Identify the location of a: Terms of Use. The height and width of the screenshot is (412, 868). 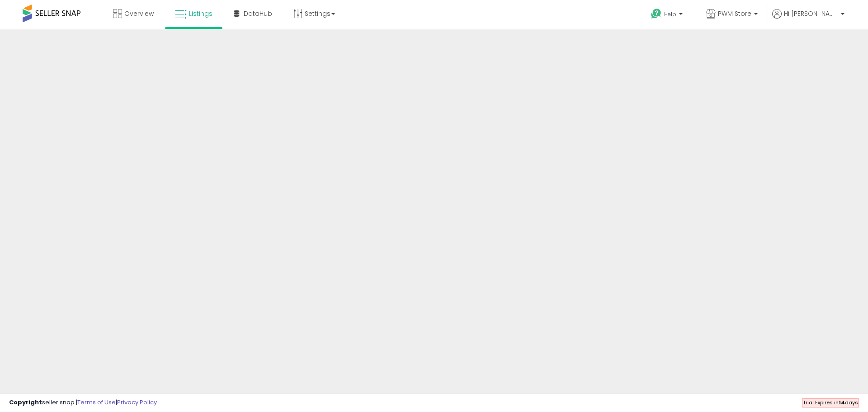
(96, 402).